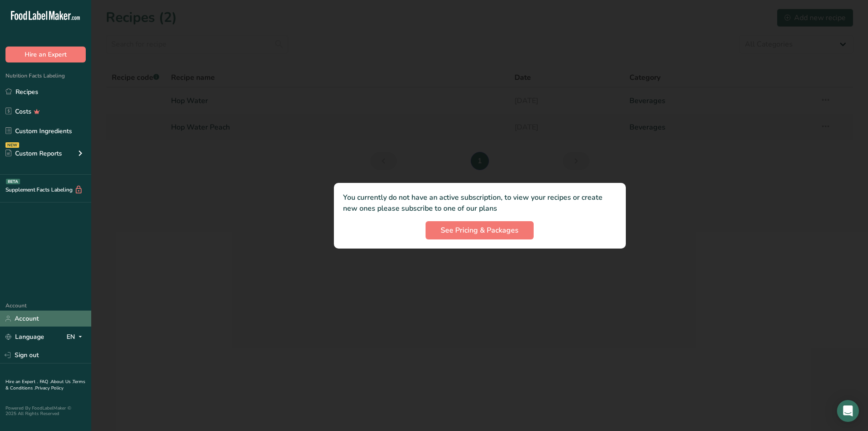 The width and height of the screenshot is (868, 431). I want to click on div: BETA, so click(13, 181).